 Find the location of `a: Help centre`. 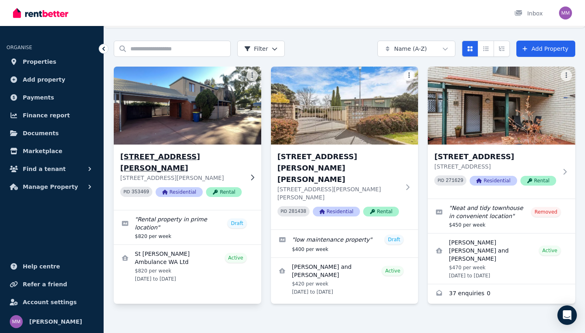

a: Help centre is located at coordinates (52, 266).